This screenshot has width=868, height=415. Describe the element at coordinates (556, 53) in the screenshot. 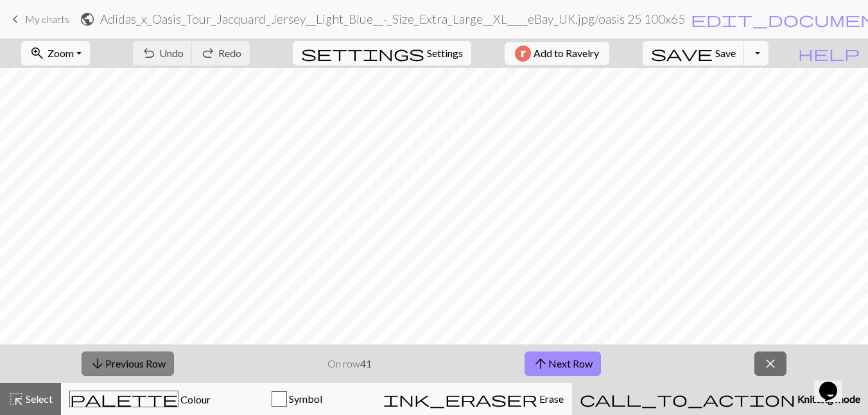

I see `button: Add to Ravelry` at that location.